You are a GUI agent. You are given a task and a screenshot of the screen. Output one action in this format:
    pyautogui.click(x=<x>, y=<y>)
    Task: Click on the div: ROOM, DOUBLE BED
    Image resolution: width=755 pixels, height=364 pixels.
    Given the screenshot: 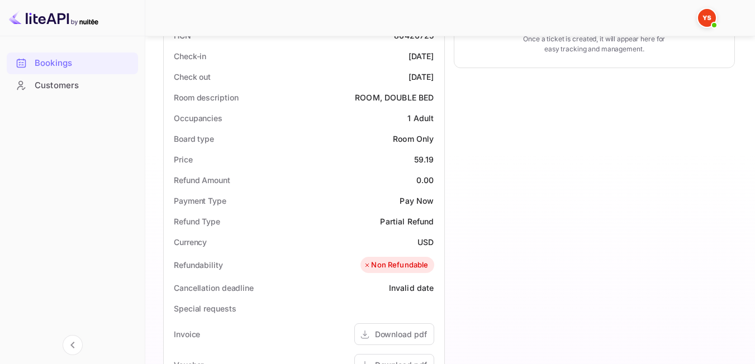 What is the action you would take?
    pyautogui.click(x=394, y=97)
    